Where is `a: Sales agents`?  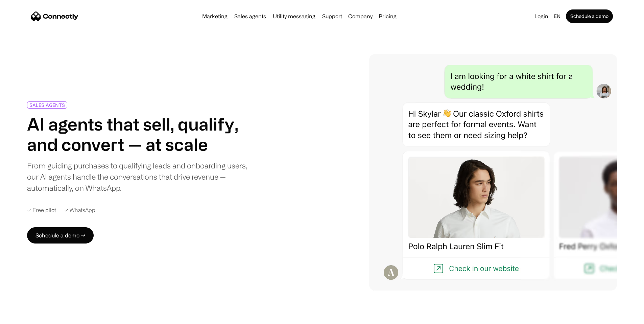
a: Sales agents is located at coordinates (250, 16).